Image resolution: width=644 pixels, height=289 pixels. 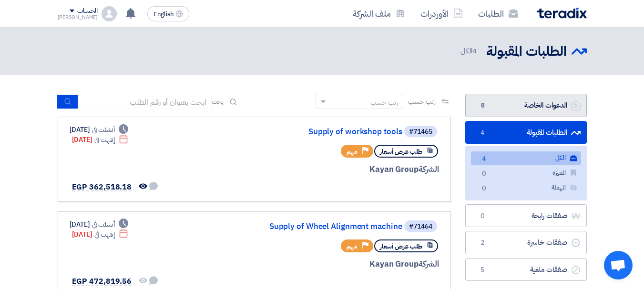 I want to click on span: EGP 472,819.56, so click(x=102, y=281).